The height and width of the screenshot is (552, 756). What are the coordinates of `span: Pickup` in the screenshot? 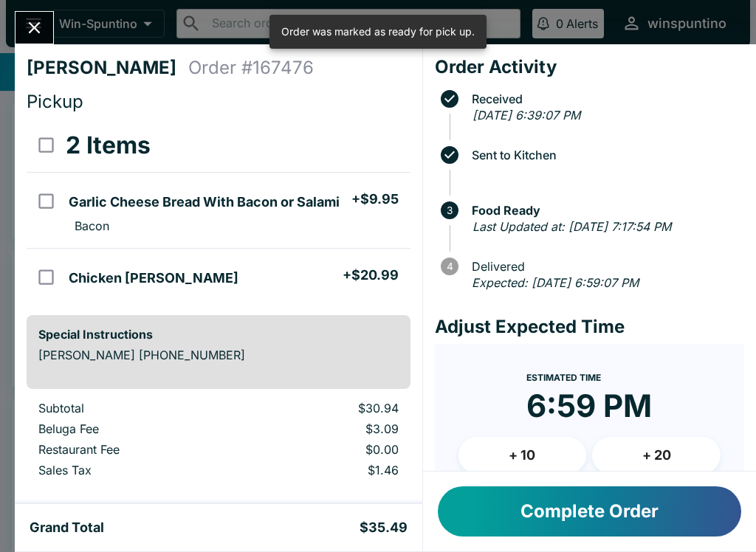 It's located at (54, 101).